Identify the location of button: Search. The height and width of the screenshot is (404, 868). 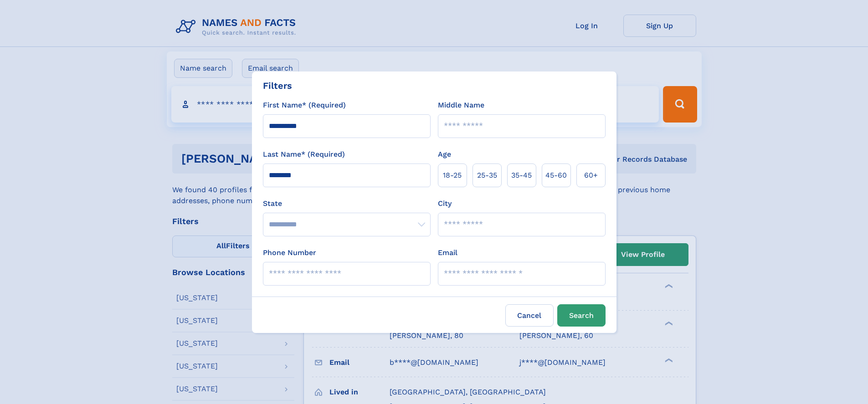
(581, 315).